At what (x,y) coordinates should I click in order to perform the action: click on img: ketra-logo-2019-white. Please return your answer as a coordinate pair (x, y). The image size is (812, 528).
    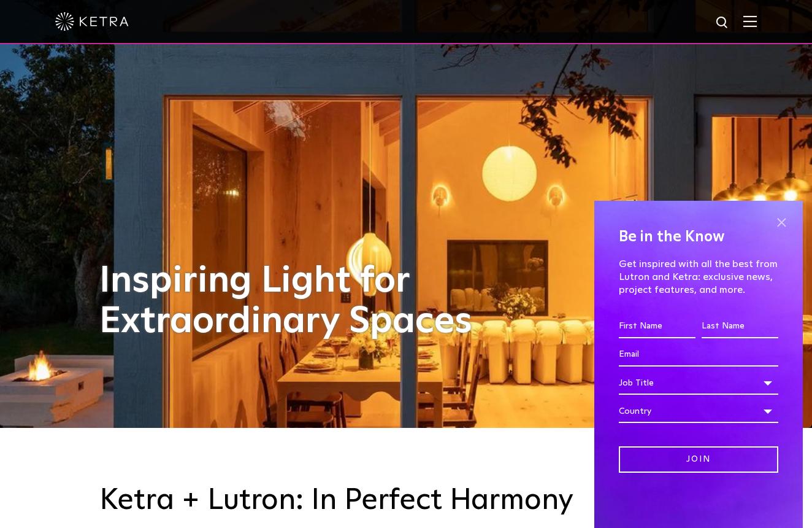
    Looking at the image, I should click on (92, 21).